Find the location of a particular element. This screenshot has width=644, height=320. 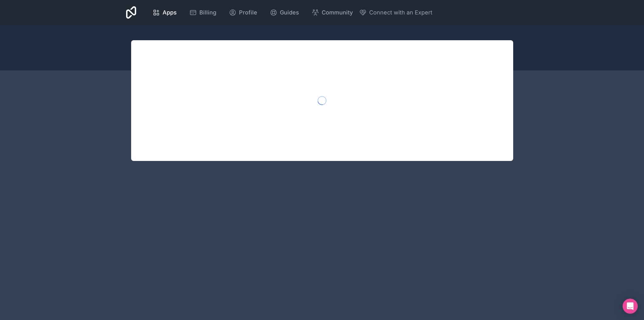

a: Guides is located at coordinates (284, 12).